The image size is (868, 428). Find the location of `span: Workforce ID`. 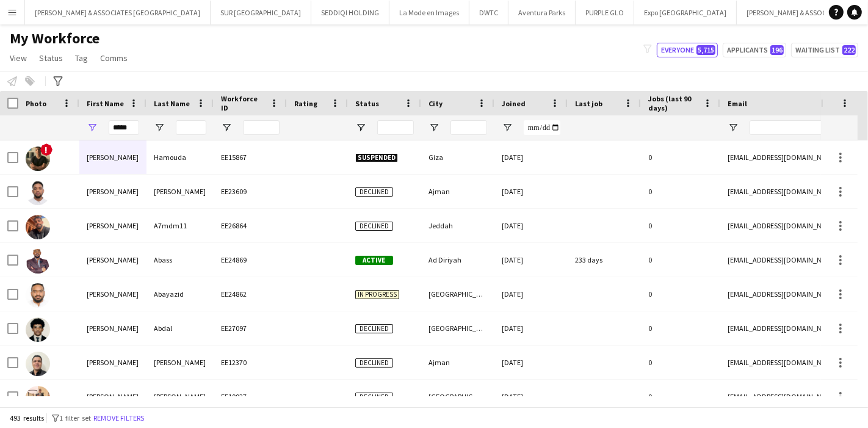

span: Workforce ID is located at coordinates (243, 103).